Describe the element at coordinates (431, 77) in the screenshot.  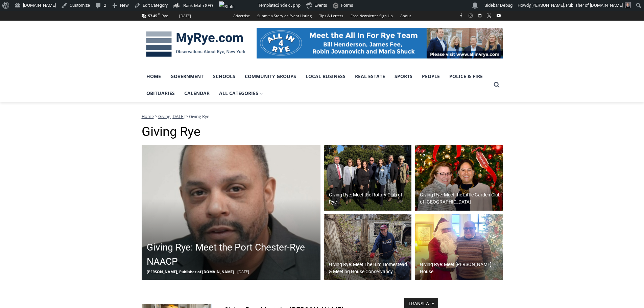
I see `a: People` at that location.